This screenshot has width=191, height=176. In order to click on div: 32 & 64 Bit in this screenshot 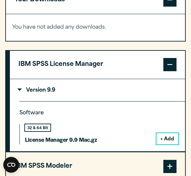, I will do `click(38, 127)`.